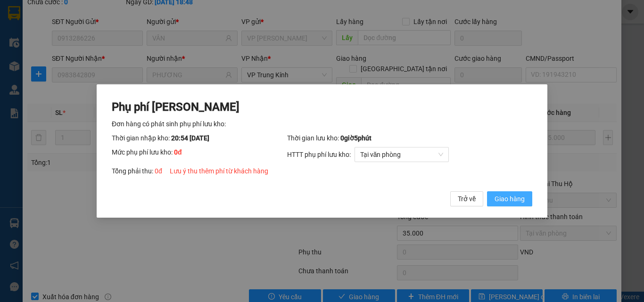  What do you see at coordinates (402, 155) in the screenshot?
I see `span: Tại văn phòng` at bounding box center [402, 155].